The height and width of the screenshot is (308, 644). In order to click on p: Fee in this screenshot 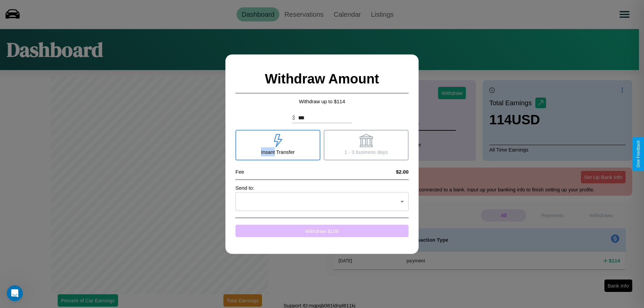, I will do `click(240, 171)`.